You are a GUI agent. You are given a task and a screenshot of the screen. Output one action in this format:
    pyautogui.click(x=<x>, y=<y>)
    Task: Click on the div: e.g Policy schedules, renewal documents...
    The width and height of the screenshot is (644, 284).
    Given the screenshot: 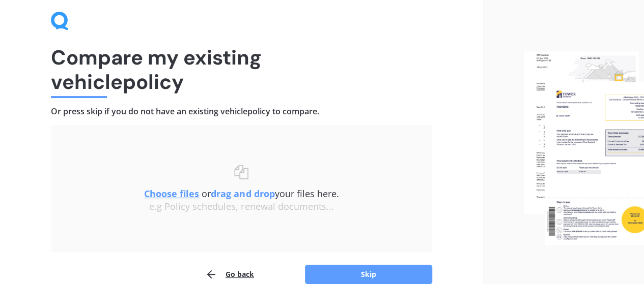 What is the action you would take?
    pyautogui.click(x=241, y=207)
    